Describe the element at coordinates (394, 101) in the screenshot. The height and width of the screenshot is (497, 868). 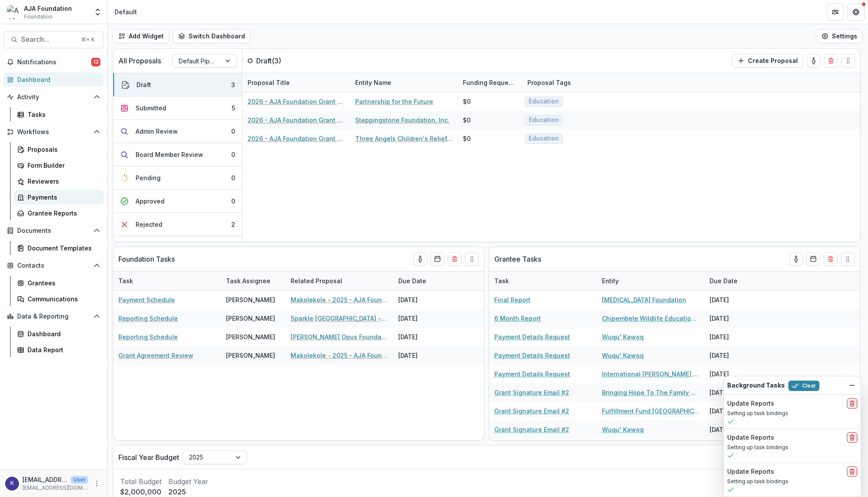
I see `a: Partnership for the Future` at that location.